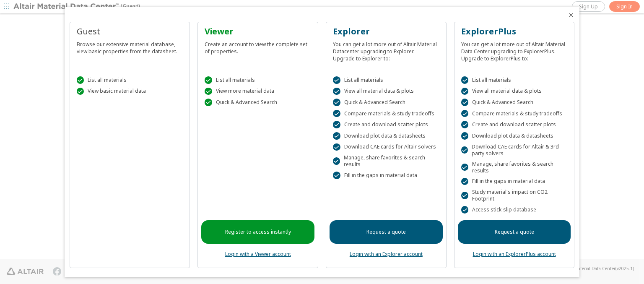  I want to click on div: You can get a lot more out of Altair Material Datacenter upgrading to Explorer. Upgrade to Explor..., so click(386, 49).